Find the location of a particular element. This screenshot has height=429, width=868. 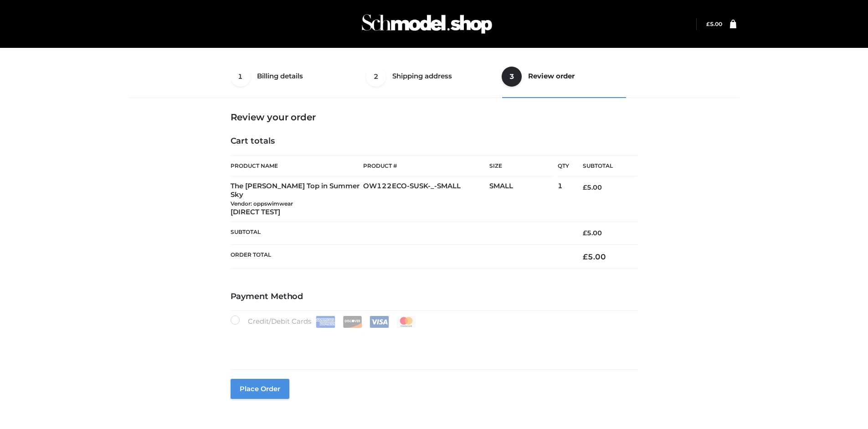

h4: Cart totals is located at coordinates (434, 142).